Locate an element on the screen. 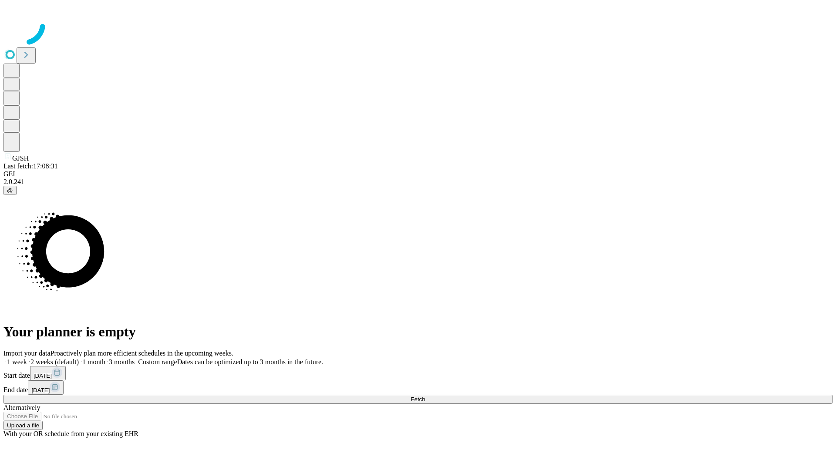 The width and height of the screenshot is (836, 470). span: Fetch is located at coordinates (417, 399).